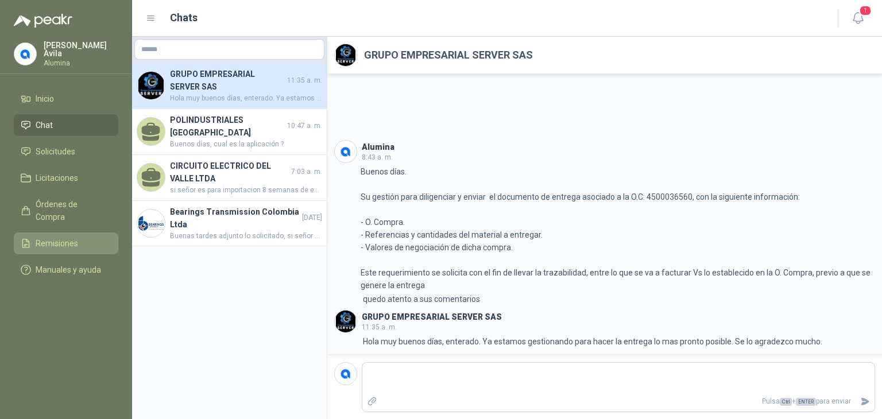  What do you see at coordinates (45, 99) in the screenshot?
I see `span: Inicio` at bounding box center [45, 99].